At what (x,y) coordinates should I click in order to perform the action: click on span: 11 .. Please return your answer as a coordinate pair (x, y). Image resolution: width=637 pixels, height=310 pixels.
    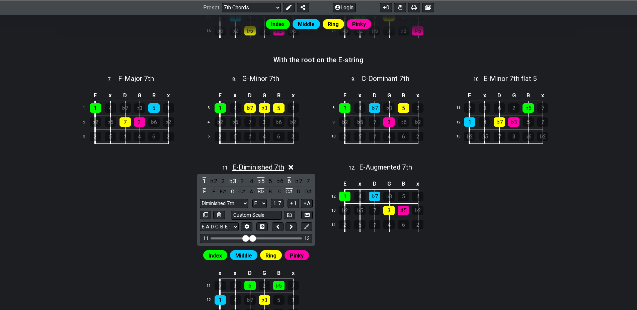
    Looking at the image, I should click on (227, 168).